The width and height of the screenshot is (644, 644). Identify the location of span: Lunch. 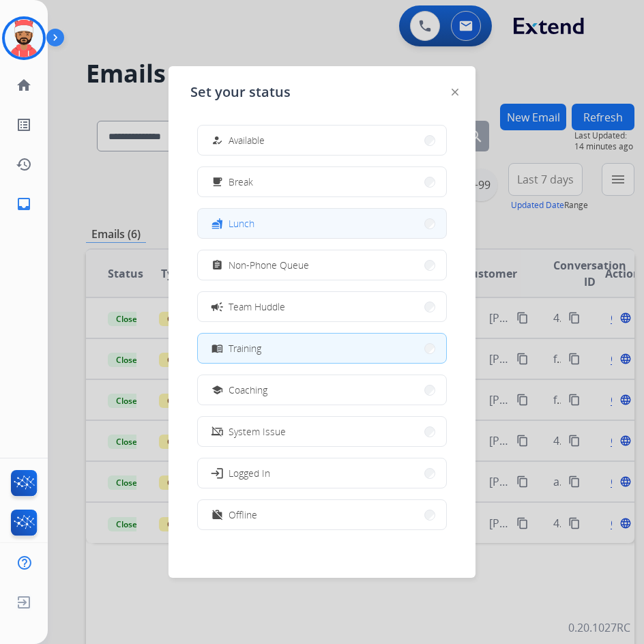
(241, 223).